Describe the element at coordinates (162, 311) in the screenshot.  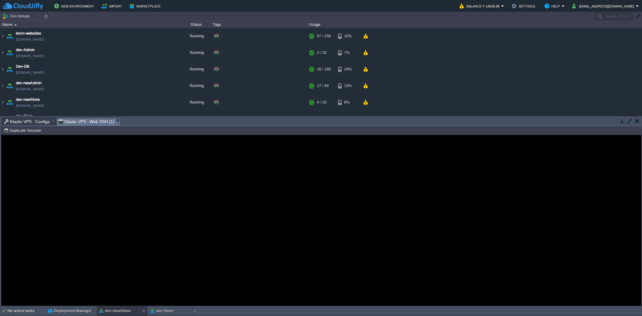
I see `button: dev-Store` at that location.